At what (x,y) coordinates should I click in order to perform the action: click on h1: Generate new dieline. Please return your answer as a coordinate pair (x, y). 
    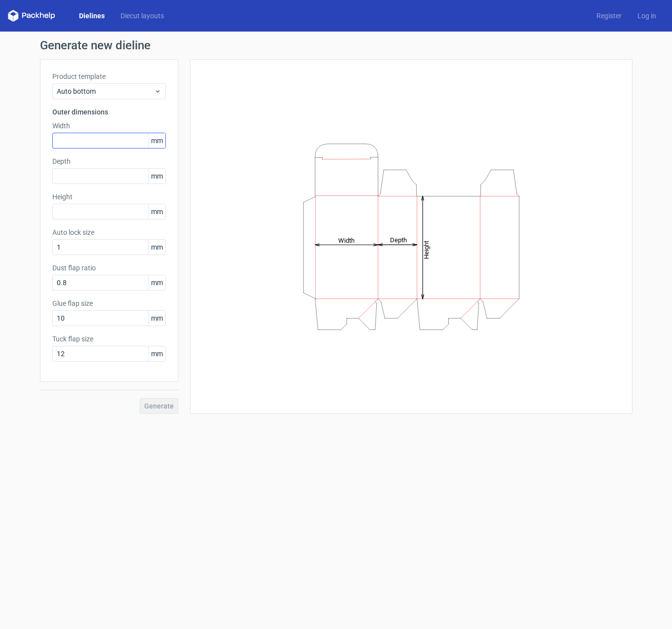
    Looking at the image, I should click on (336, 46).